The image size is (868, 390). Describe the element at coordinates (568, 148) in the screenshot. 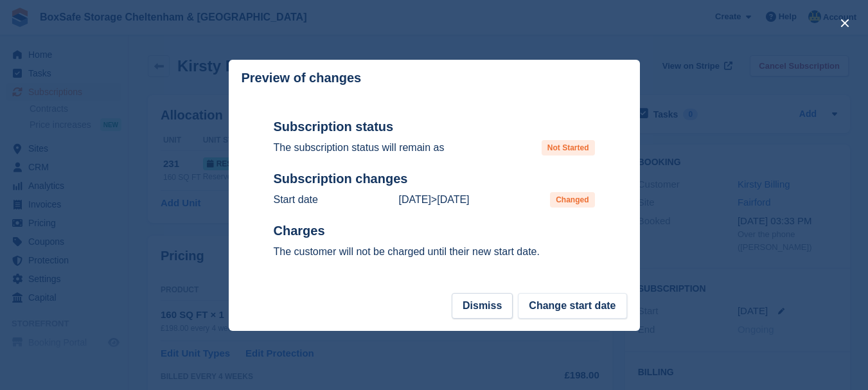

I see `span: Not Started` at that location.